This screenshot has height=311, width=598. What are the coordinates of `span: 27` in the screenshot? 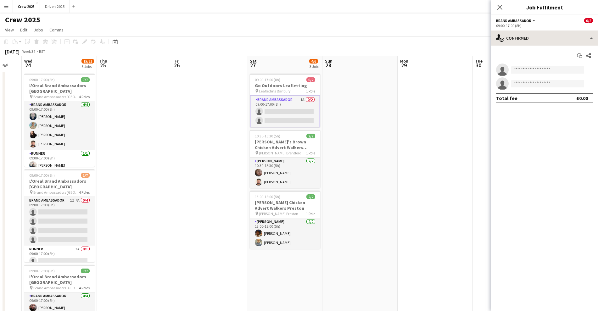 It's located at (253, 65).